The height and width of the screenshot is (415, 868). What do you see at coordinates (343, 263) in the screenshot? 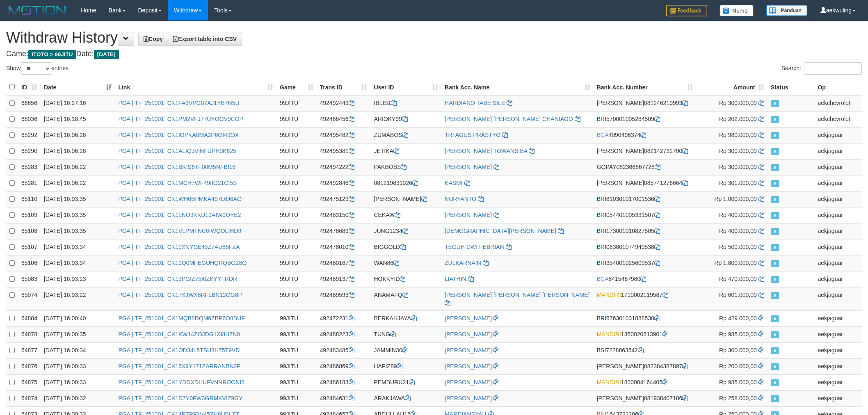
I see `td: 492480167` at bounding box center [343, 263].